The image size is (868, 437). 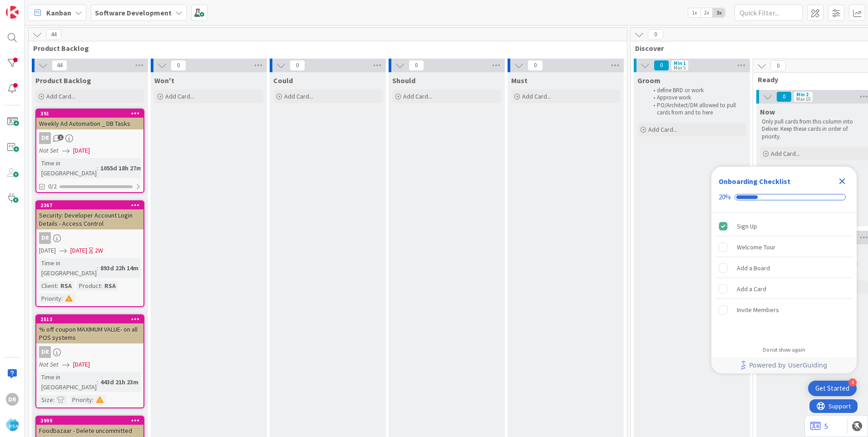 What do you see at coordinates (696, 90) in the screenshot?
I see `li: define BRD or work` at bounding box center [696, 90].